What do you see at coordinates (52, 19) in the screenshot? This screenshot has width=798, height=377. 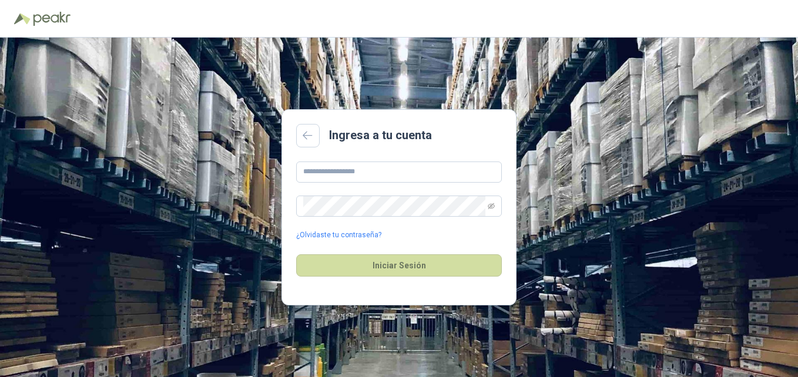 I see `img: Peakr` at bounding box center [52, 19].